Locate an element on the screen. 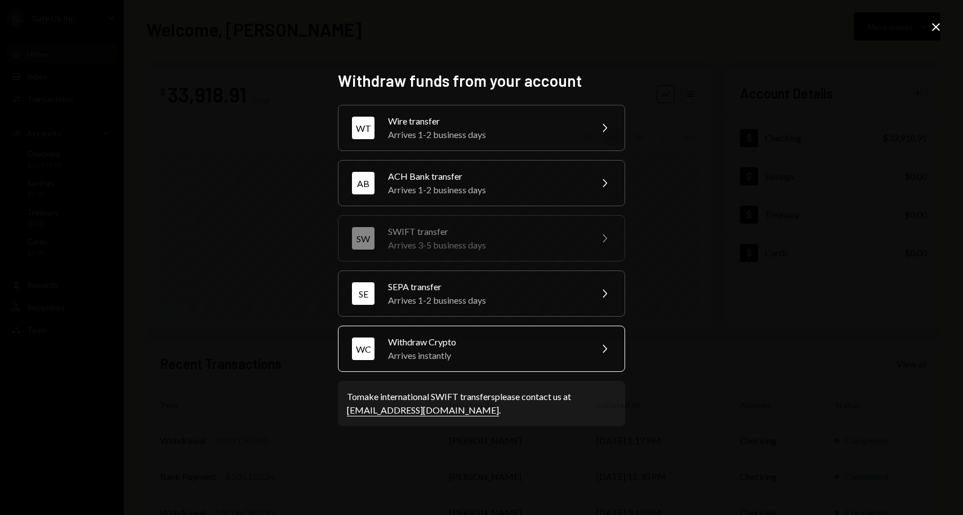 This screenshot has width=963, height=515. div: To make international SWIFT transfers please contact us at . is located at coordinates (481, 403).